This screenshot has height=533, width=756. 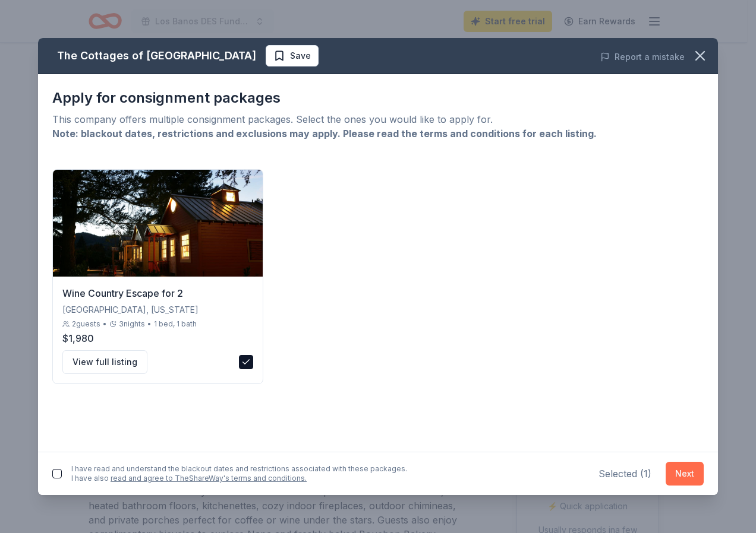 What do you see at coordinates (378, 133) in the screenshot?
I see `div: Note: blackout dates, restrictions and exclusions may apply. Please read the terms and conditions...` at bounding box center [378, 133].